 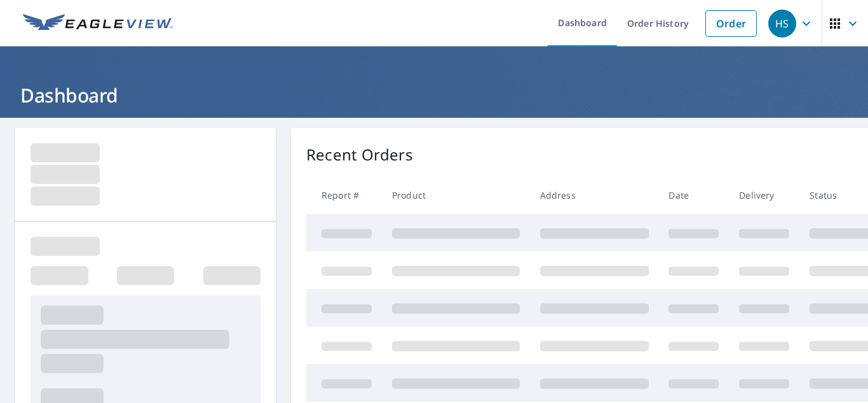 What do you see at coordinates (594, 194) in the screenshot?
I see `th: Address` at bounding box center [594, 194].